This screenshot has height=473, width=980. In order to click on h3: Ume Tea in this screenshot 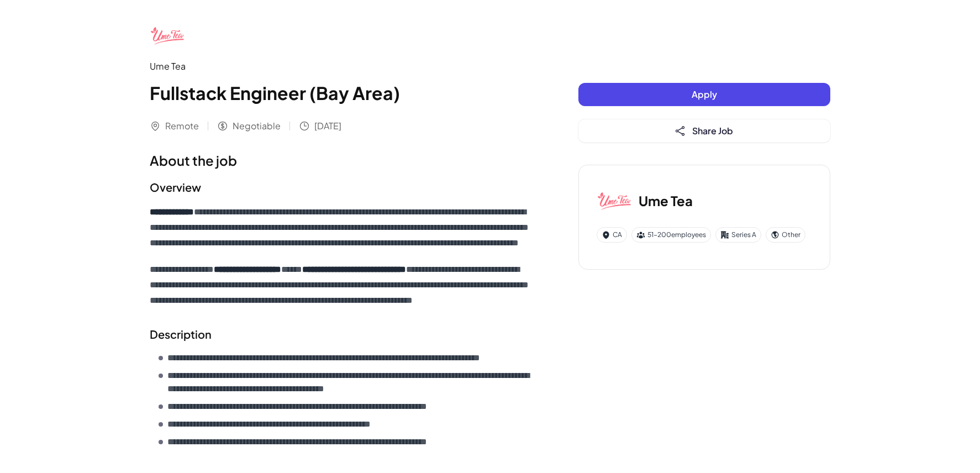, I will do `click(666, 201)`.